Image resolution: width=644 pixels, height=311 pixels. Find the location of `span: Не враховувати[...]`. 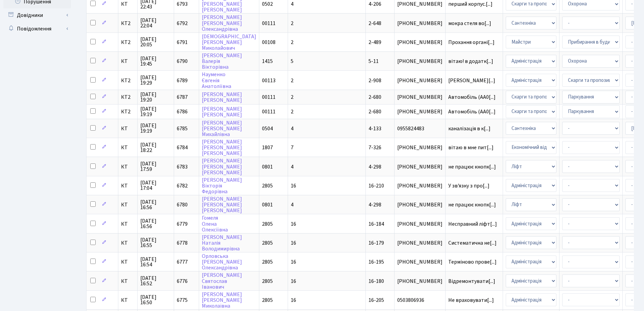

span: Не враховувати[...] is located at coordinates (471, 300).